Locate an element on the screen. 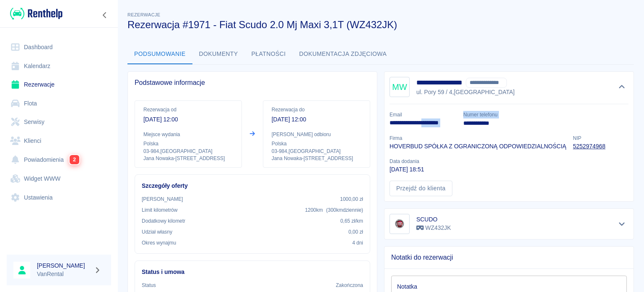  button: Pokaż szczegóły is located at coordinates (622, 224).